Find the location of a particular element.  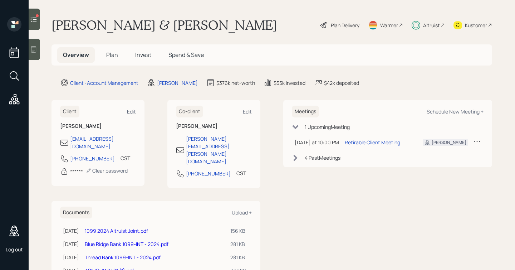

div: Warmer is located at coordinates (389, 25).